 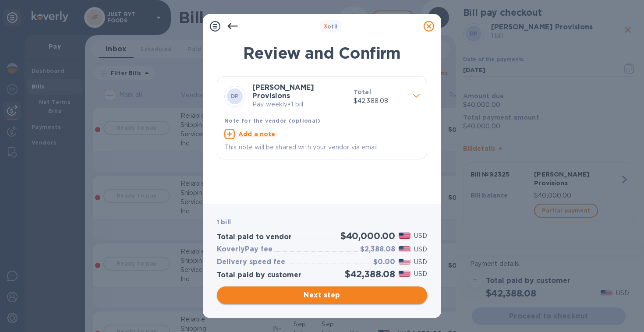 What do you see at coordinates (299, 104) in the screenshot?
I see `p: Pay weekly • 1 bill` at bounding box center [299, 104].